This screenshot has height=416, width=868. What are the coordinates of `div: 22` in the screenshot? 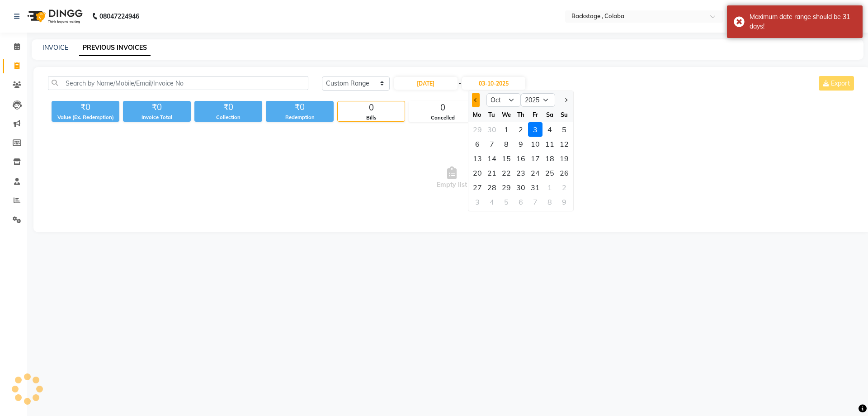 It's located at (506, 173).